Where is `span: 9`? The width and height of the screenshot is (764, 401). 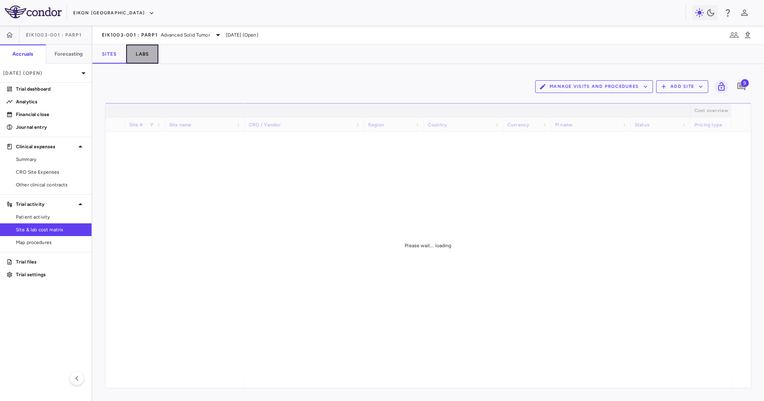
span: 9 is located at coordinates (744, 83).